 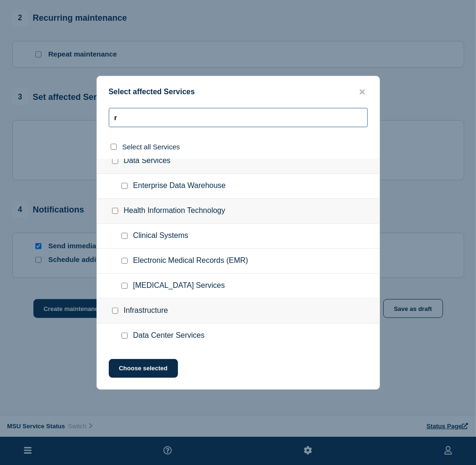 I want to click on button: close button, so click(x=362, y=92).